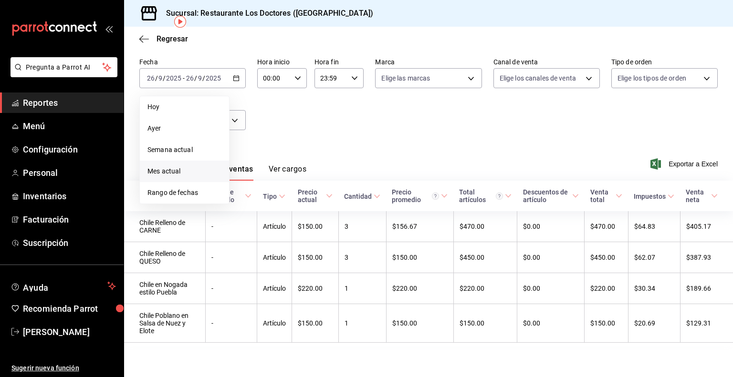  I want to click on span: Descuentos de artículo, so click(551, 196).